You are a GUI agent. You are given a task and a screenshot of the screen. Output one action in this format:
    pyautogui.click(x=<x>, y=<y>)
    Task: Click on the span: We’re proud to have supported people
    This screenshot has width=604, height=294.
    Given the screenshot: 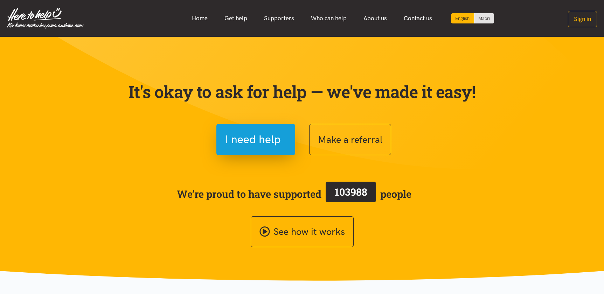 What is the action you would take?
    pyautogui.click(x=294, y=194)
    